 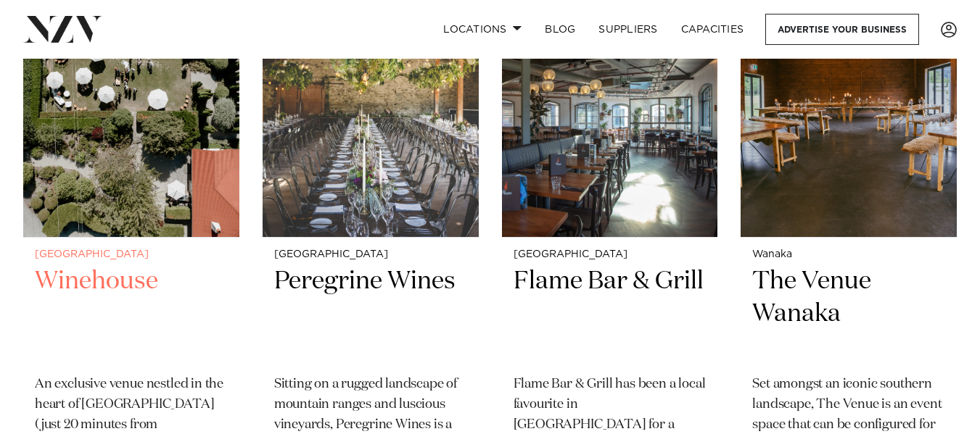 What do you see at coordinates (842, 29) in the screenshot?
I see `a: Advertise your business` at bounding box center [842, 29].